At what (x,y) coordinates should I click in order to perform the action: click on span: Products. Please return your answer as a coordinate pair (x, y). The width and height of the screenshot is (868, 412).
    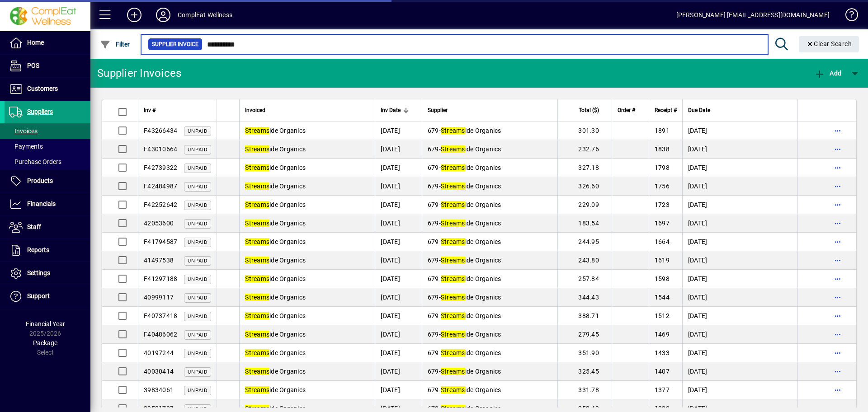
    Looking at the image, I should click on (40, 181).